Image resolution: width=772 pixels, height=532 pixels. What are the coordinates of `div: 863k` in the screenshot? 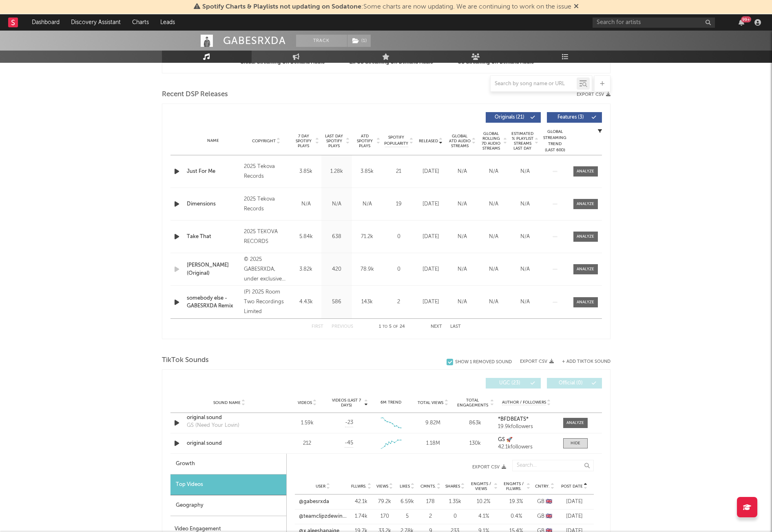 It's located at (475, 423).